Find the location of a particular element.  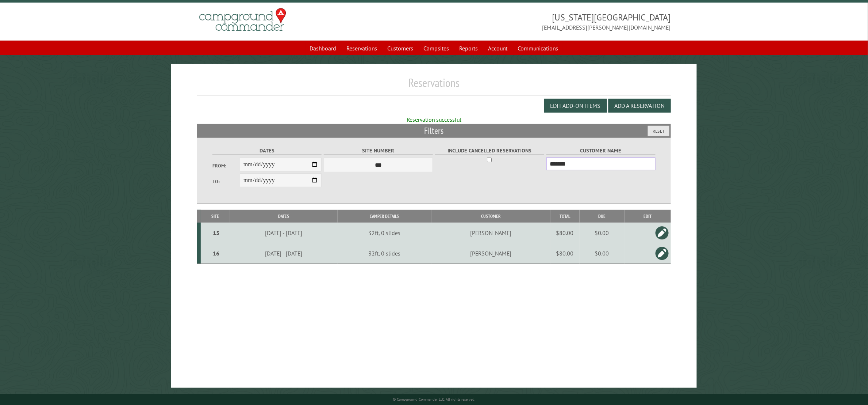

h1: Reservations is located at coordinates (434, 86).